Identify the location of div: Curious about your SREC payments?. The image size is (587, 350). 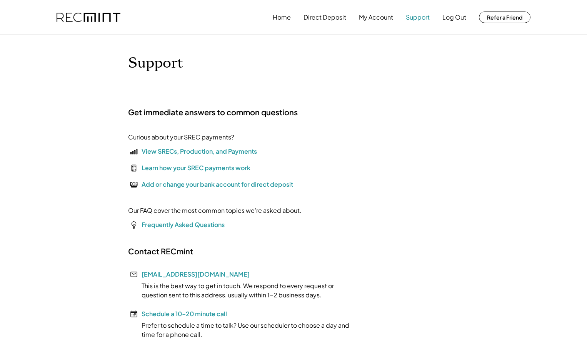
(181, 137).